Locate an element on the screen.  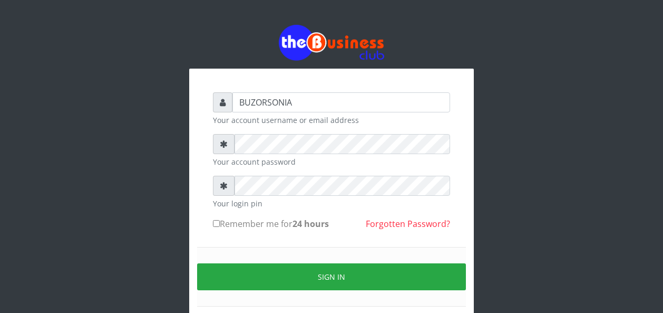
small: Your account username or email address is located at coordinates (332, 120).